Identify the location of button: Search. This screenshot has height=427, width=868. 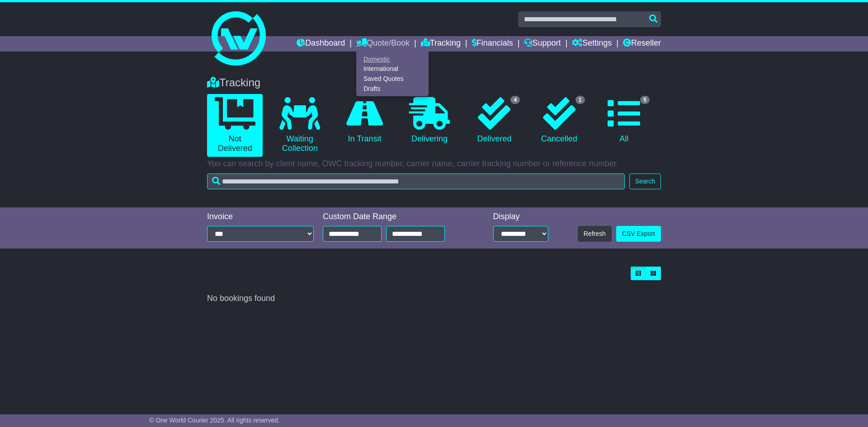
(644, 181).